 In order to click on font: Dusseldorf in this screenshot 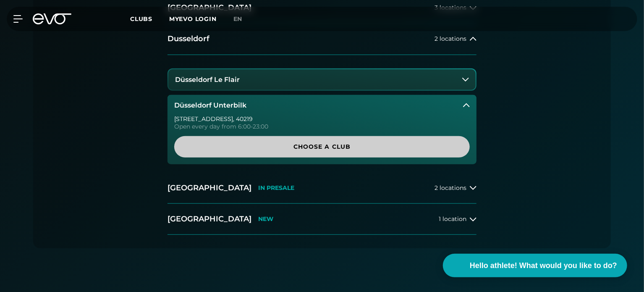, I will do `click(188, 39)`.